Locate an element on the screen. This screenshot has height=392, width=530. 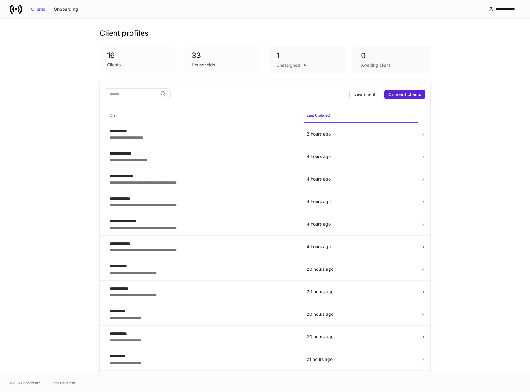
div: Onboarding is located at coordinates (66, 9).